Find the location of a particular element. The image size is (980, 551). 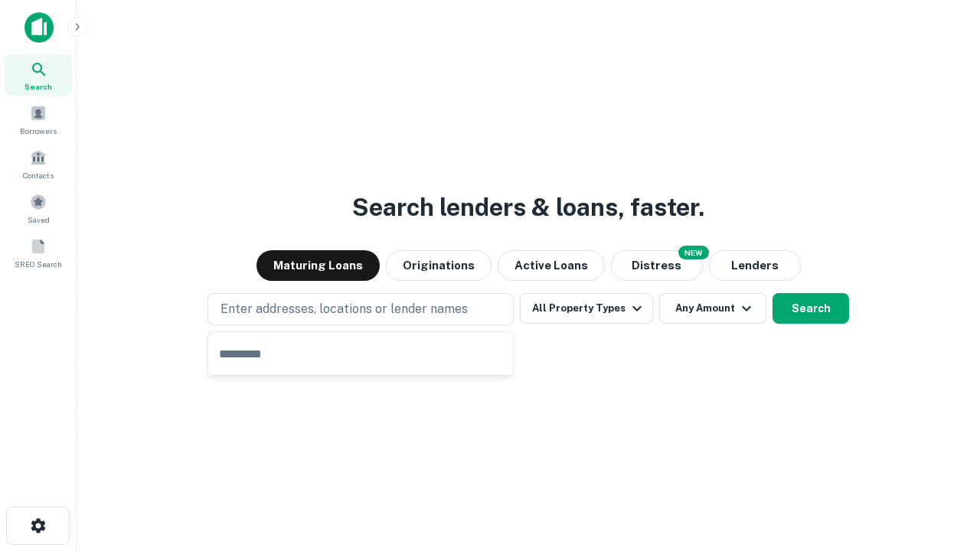

a: Borrowers is located at coordinates (39, 119).